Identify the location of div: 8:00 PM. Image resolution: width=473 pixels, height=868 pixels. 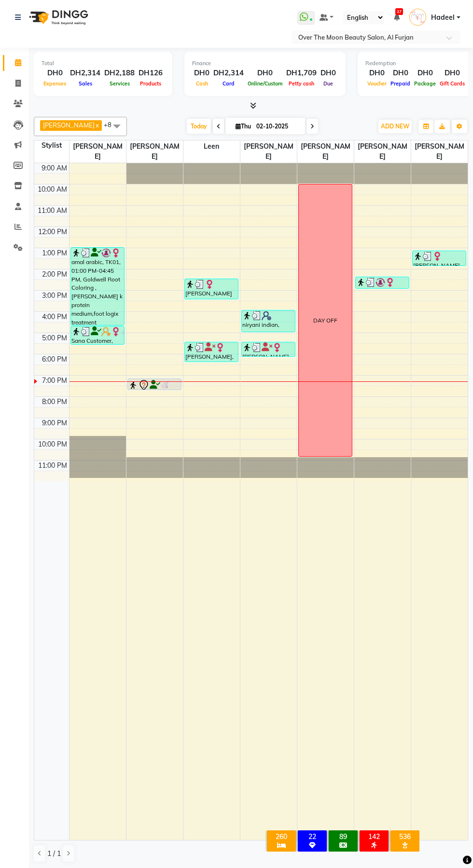
(55, 401).